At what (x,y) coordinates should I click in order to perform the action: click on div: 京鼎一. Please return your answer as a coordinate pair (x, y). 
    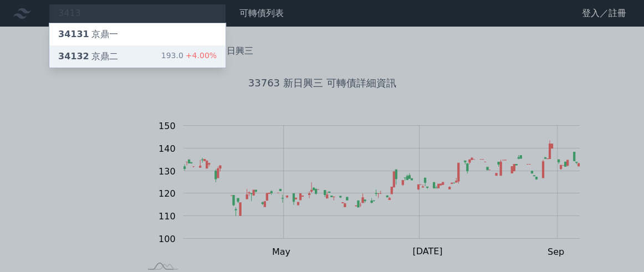
    Looking at the image, I should click on (88, 34).